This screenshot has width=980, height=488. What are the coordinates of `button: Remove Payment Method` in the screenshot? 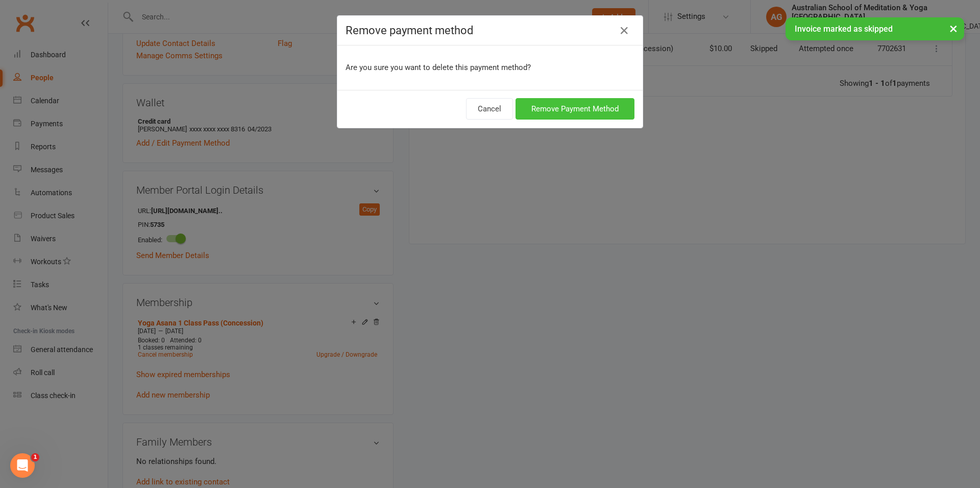 It's located at (575, 109).